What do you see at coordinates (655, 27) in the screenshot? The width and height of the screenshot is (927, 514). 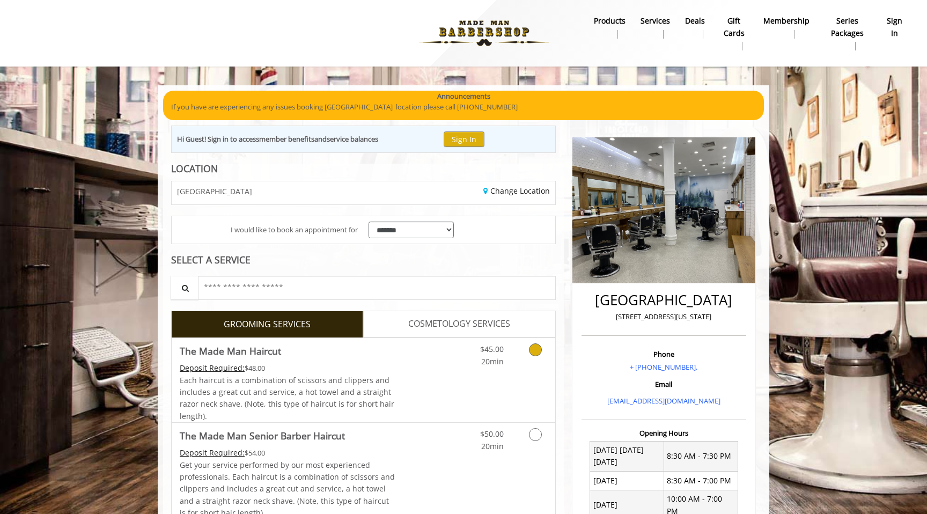 I see `a: ServicesServices` at bounding box center [655, 27].